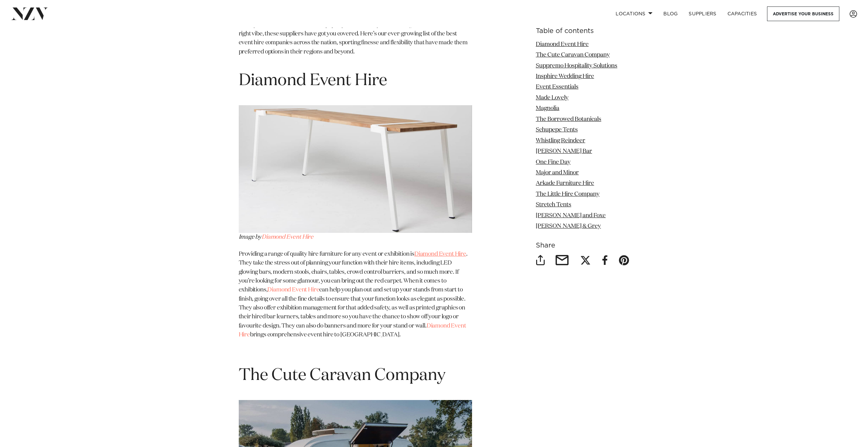 The width and height of the screenshot is (868, 447). What do you see at coordinates (342, 376) in the screenshot?
I see `span: The Cute Caravan Company` at bounding box center [342, 376].